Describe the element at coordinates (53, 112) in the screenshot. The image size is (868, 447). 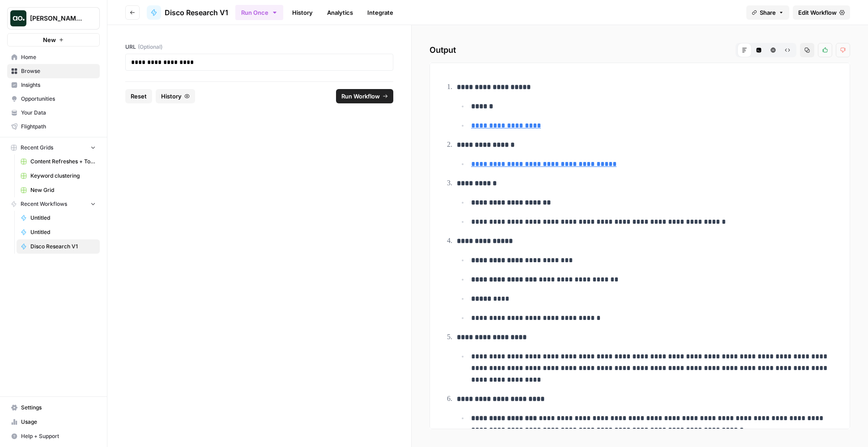
I see `a: Your Data` at that location.